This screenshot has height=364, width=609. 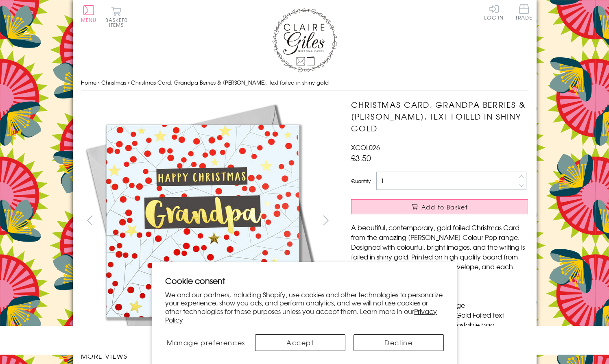 What do you see at coordinates (206, 342) in the screenshot?
I see `span: Manage preferences` at bounding box center [206, 342].